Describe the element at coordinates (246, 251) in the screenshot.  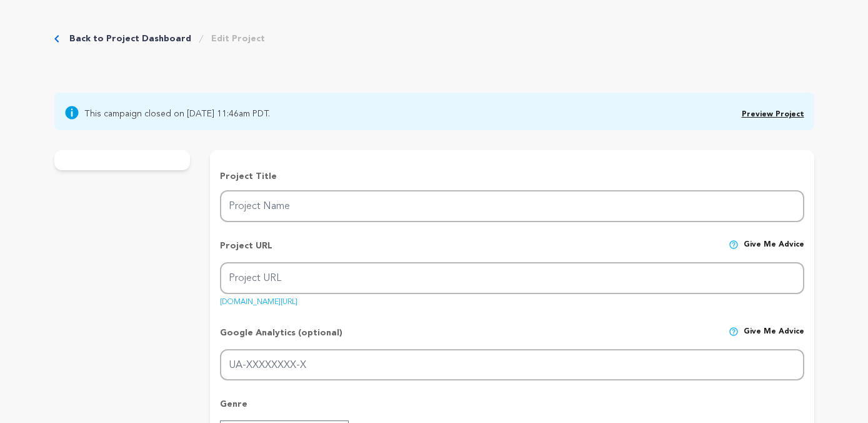
I see `p: Project URL` at that location.